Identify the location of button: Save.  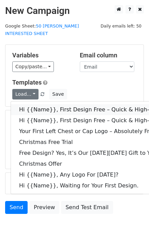
(58, 94).